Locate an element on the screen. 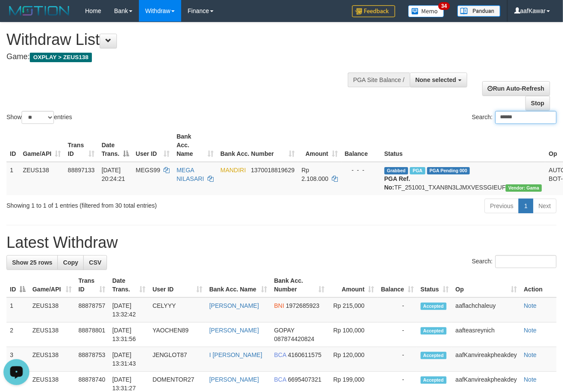 This screenshot has width=563, height=392. span: Copy 087874420824 to clipboard is located at coordinates (294, 339).